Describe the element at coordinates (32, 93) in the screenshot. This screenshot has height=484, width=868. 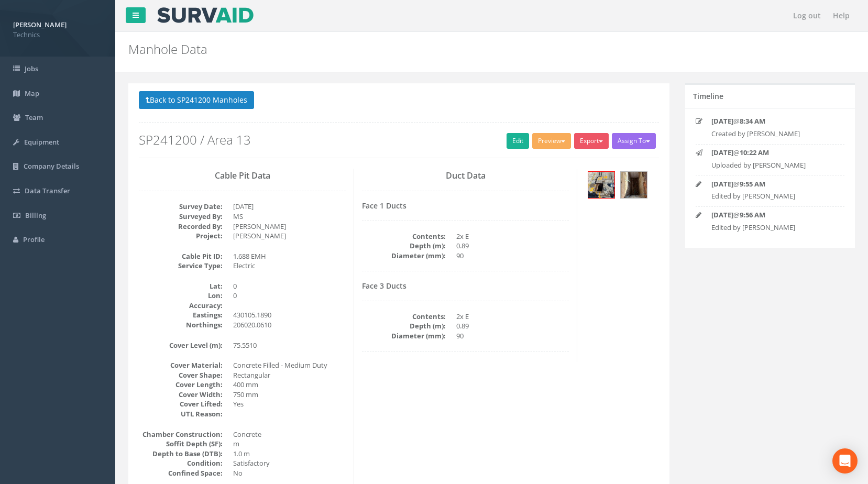
I see `span: Map` at that location.